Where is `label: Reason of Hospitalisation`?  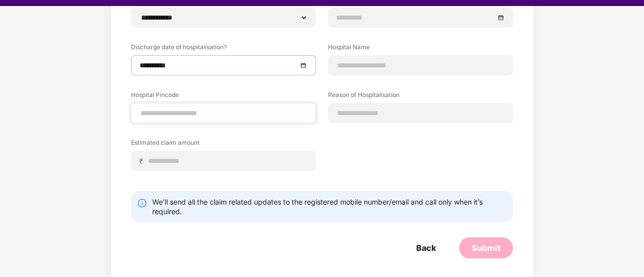 label: Reason of Hospitalisation is located at coordinates (420, 97).